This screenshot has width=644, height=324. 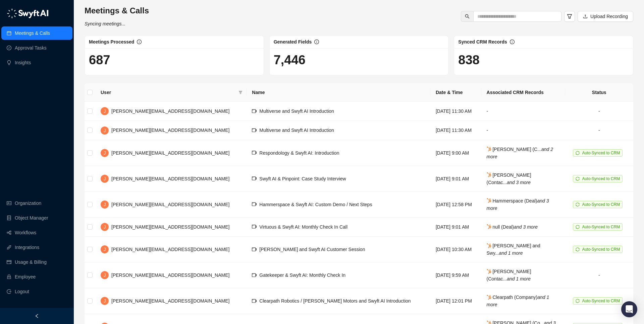 I want to click on span: Swyft AI & Pinpoint: Case Study Interview, so click(x=302, y=179).